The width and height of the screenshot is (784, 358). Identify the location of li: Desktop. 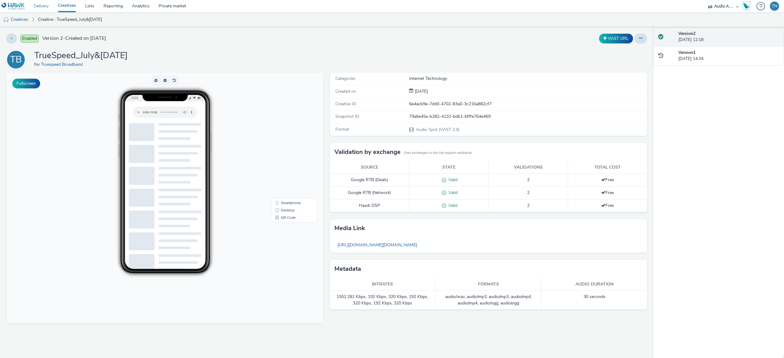
(288, 138).